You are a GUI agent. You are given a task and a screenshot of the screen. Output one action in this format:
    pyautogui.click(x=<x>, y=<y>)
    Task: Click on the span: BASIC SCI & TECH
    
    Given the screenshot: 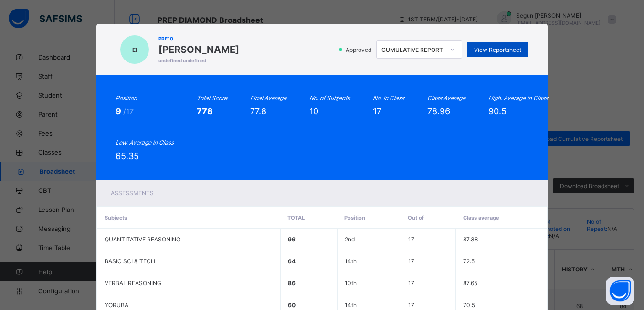 What is the action you would take?
    pyautogui.click(x=130, y=261)
    